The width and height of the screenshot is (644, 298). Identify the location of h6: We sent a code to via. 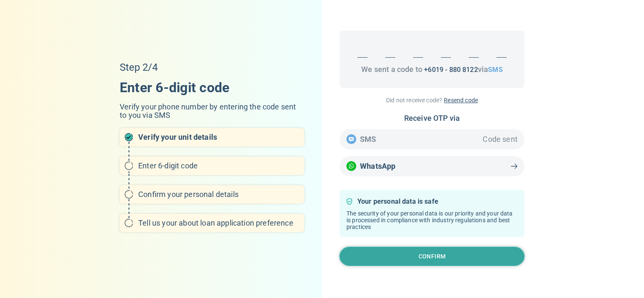
(431, 69).